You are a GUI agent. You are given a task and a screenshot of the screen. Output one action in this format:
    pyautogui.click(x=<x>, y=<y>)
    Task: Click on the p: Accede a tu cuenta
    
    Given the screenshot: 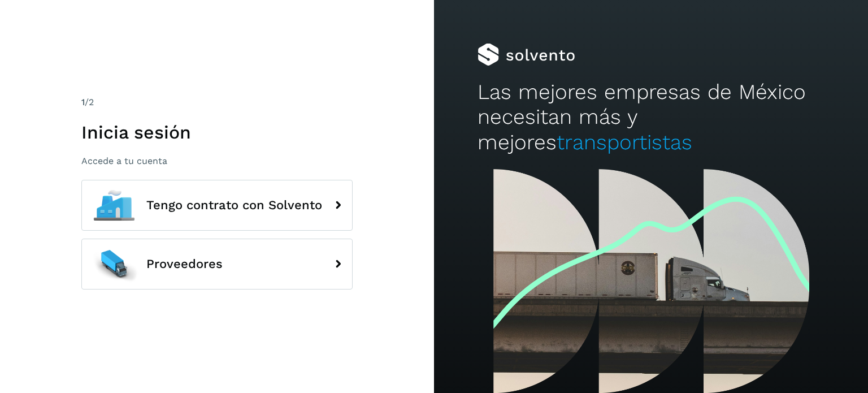 What is the action you would take?
    pyautogui.click(x=217, y=161)
    